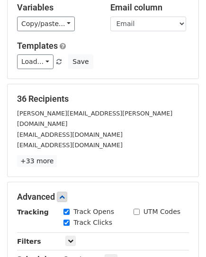  I want to click on label: Track Clicks, so click(93, 222).